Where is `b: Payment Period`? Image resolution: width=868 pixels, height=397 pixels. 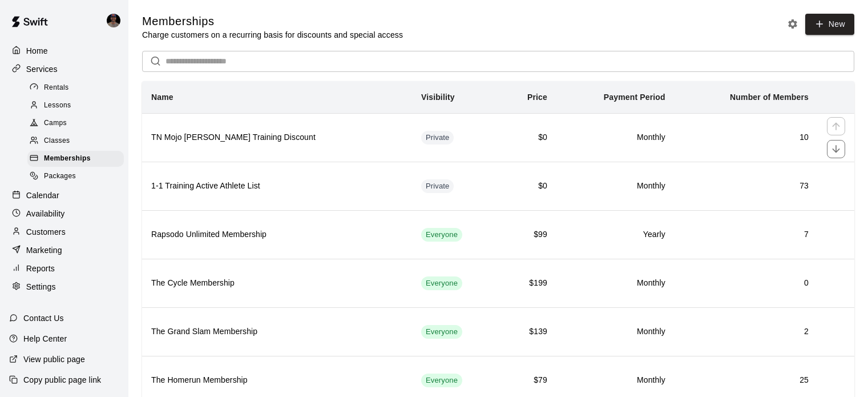
b: Payment Period is located at coordinates (635, 97).